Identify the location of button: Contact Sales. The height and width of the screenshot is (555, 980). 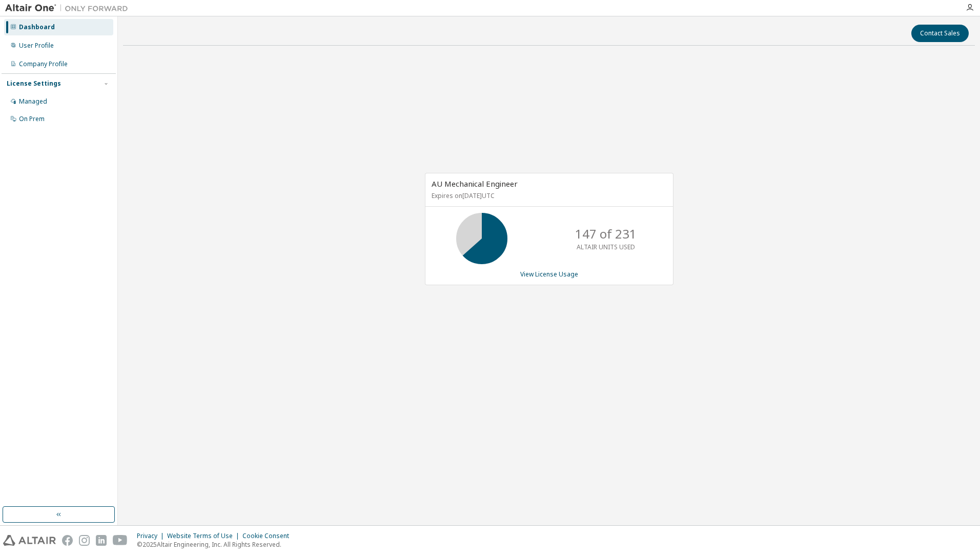
(940, 33).